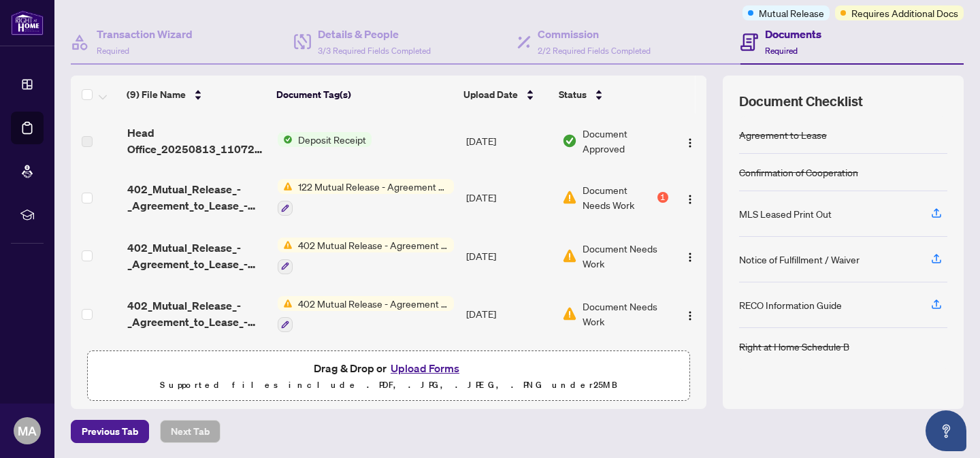 Image resolution: width=980 pixels, height=458 pixels. What do you see at coordinates (366, 197) in the screenshot?
I see `button: Status Icon122 Mutual Release - Agreement of Purchase and Sale` at bounding box center [366, 197].